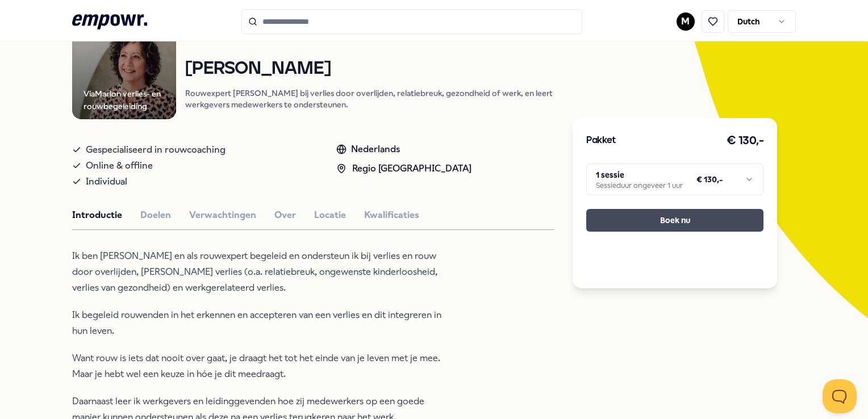 Image resolution: width=868 pixels, height=419 pixels. I want to click on button: Kwalificaties, so click(391, 215).